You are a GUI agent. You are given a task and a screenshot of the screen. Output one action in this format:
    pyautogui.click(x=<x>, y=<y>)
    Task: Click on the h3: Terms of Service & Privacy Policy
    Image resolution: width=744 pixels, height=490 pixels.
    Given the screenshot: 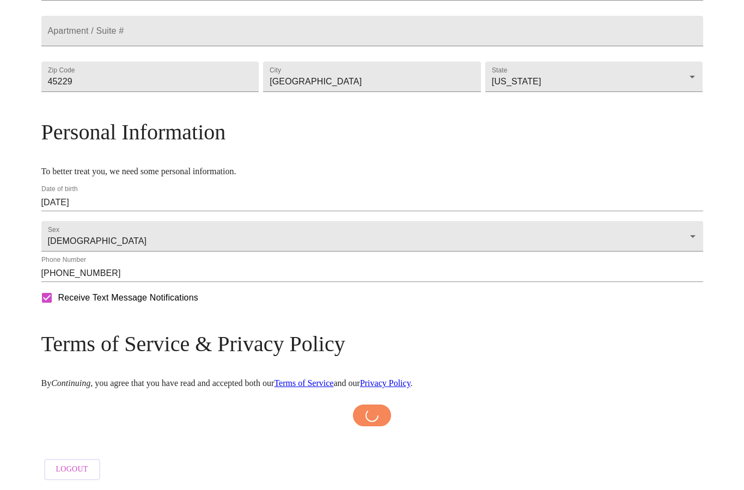 What is the action you would take?
    pyautogui.click(x=372, y=344)
    